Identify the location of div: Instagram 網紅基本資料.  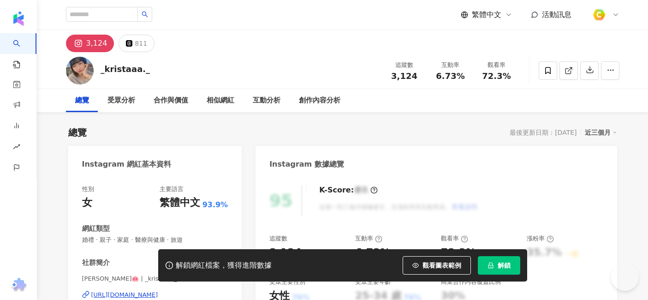
(127, 164).